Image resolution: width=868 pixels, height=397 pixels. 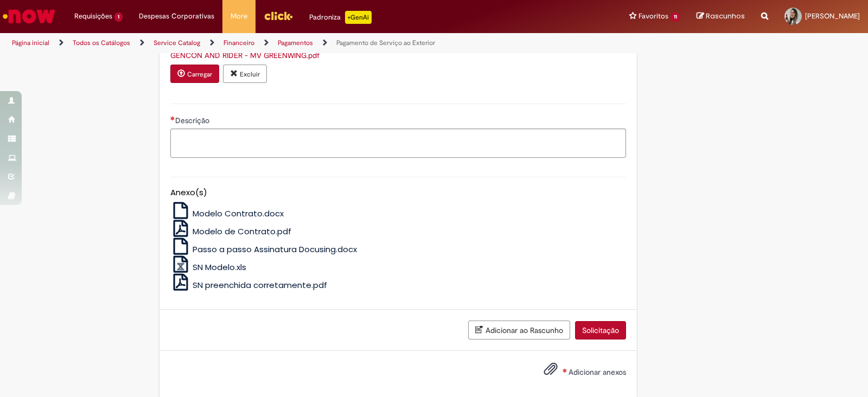 I want to click on a: Pagamentos, so click(x=295, y=43).